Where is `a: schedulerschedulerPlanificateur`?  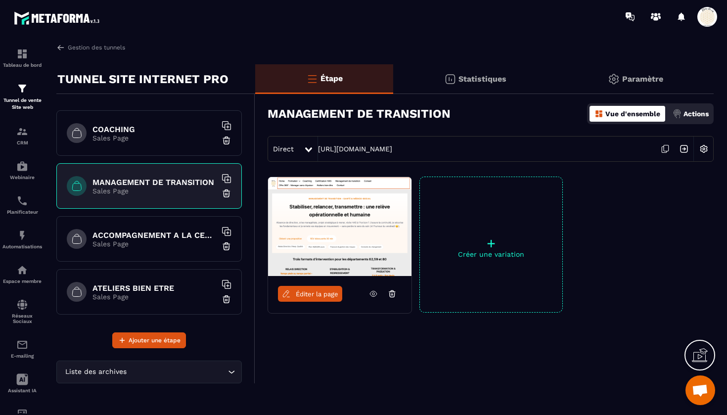 a: schedulerschedulerPlanificateur is located at coordinates (22, 205).